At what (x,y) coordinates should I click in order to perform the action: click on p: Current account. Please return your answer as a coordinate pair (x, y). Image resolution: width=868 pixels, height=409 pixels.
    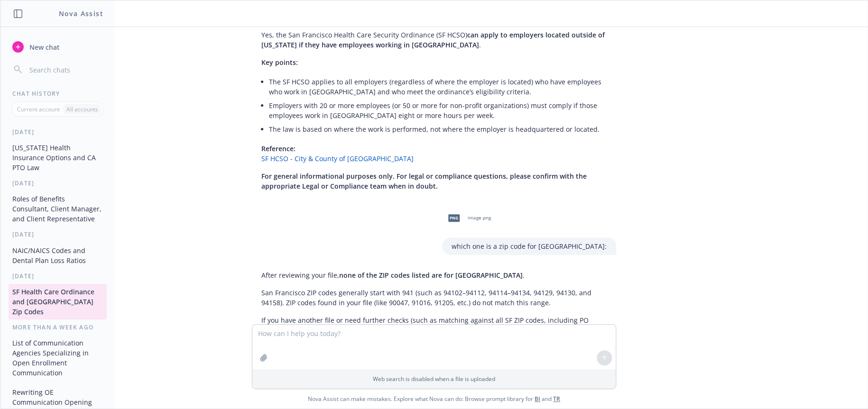
    Looking at the image, I should click on (38, 109).